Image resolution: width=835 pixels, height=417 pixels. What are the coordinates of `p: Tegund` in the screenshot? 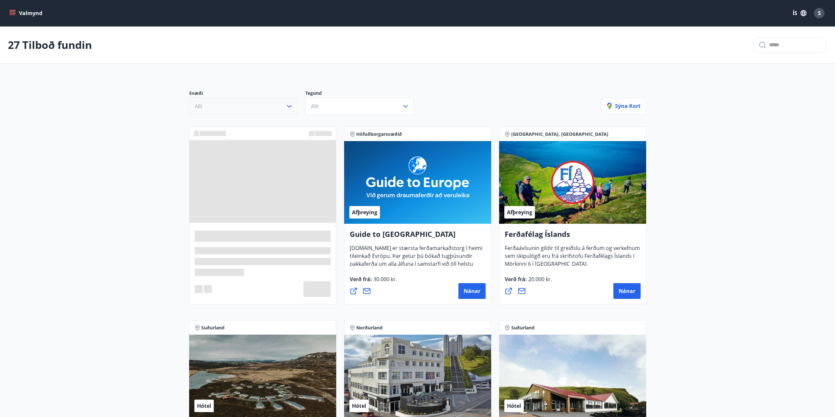 It's located at (364, 94).